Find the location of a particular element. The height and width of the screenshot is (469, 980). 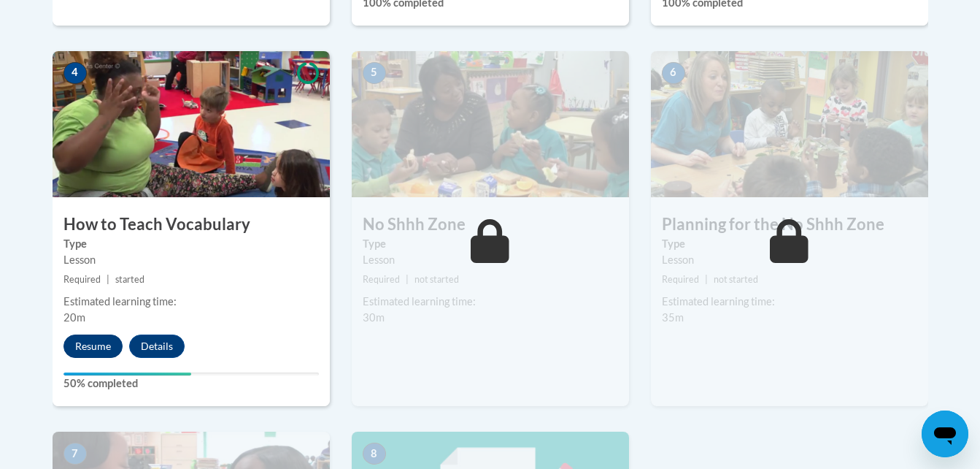

span: 6 is located at coordinates (674, 73).